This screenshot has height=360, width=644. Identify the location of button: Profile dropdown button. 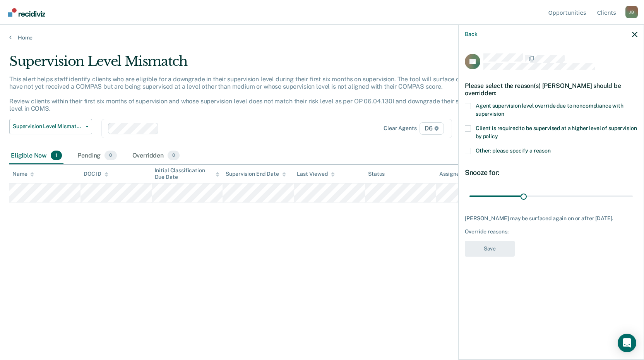
(632, 12).